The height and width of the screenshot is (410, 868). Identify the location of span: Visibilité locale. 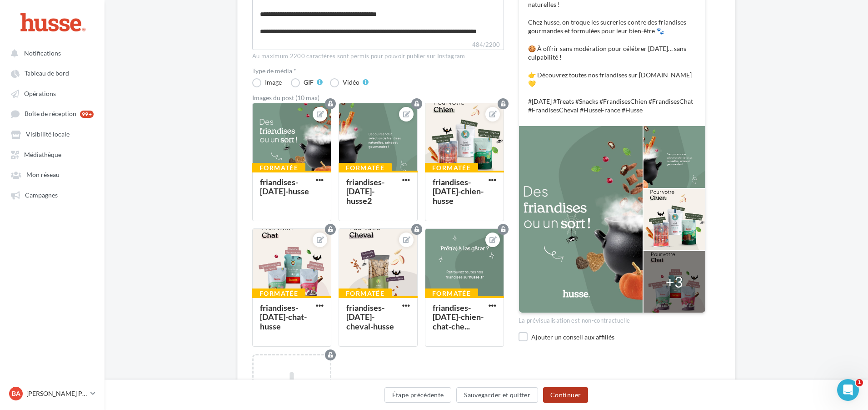
(48, 134).